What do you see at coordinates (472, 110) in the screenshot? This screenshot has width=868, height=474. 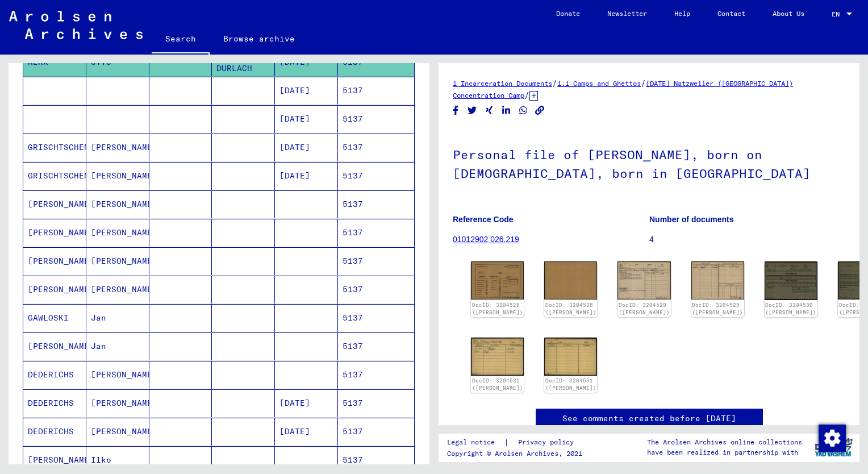 I see `button: Share on Twitter` at bounding box center [472, 110].